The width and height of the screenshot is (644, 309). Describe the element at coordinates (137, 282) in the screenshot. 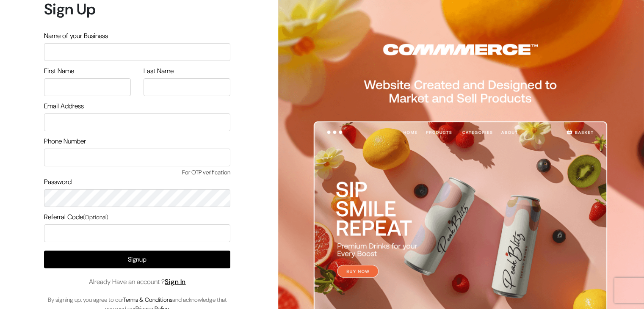

I see `span: Already Have an account ?` at that location.